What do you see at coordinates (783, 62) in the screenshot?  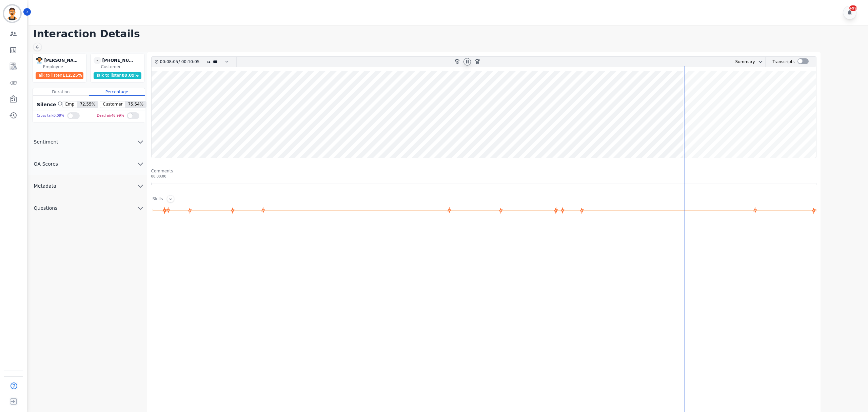 I see `div: Transcripts` at bounding box center [783, 62].